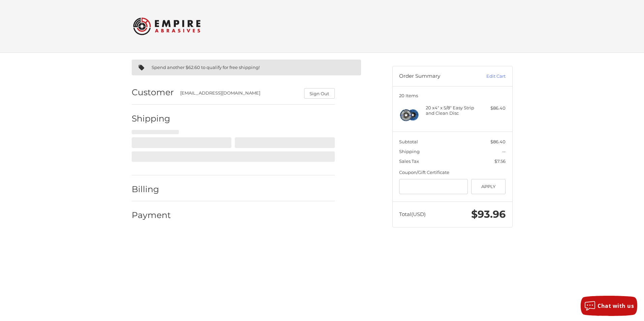 This screenshot has width=644, height=321. Describe the element at coordinates (452, 173) in the screenshot. I see `div: Coupon/Gift Certificate` at that location.